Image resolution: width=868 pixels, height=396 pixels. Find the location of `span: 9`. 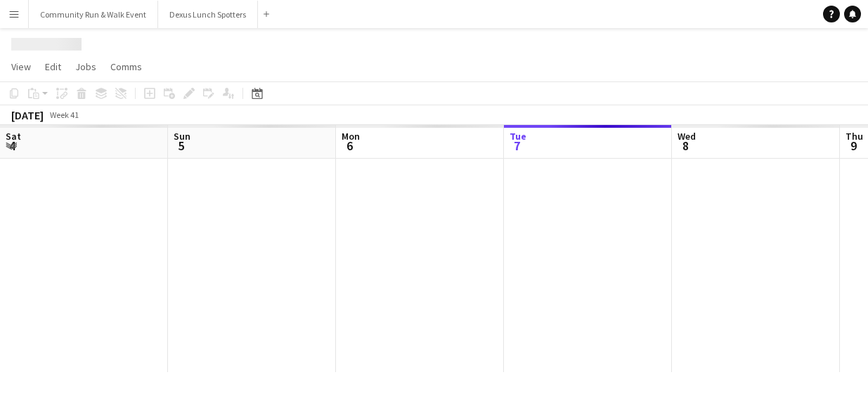

span: 9 is located at coordinates (853, 145).